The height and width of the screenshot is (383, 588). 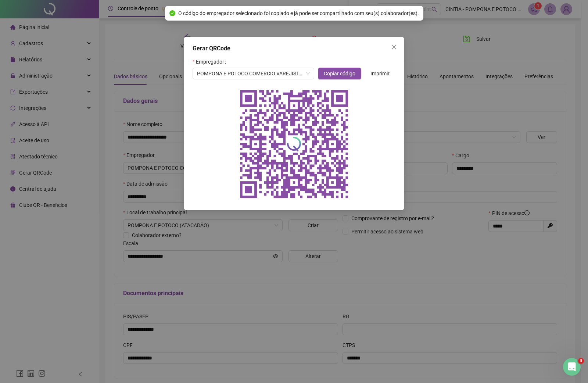 What do you see at coordinates (339, 73) in the screenshot?
I see `span: Copiar código` at bounding box center [339, 73].